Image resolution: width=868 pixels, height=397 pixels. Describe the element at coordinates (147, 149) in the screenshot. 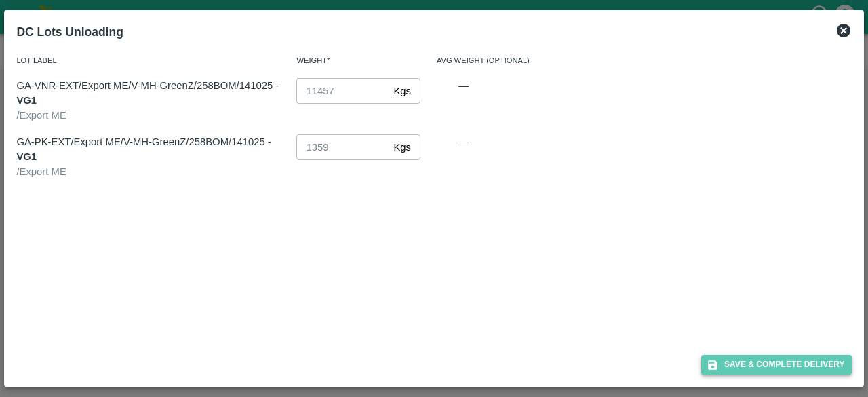

I see `p: GA-PK-EXT/Export ME/V-MH-GreenZ/258BOM/141025 -` at that location.